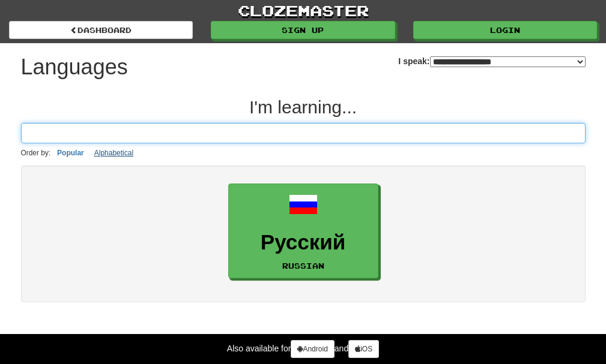 The image size is (606, 364). Describe the element at coordinates (303, 107) in the screenshot. I see `h2: I'm learning...` at that location.